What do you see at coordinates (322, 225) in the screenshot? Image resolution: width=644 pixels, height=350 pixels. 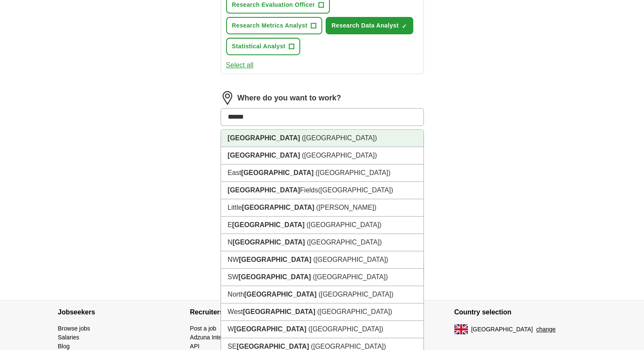 I see `li: E` at bounding box center [322, 225].